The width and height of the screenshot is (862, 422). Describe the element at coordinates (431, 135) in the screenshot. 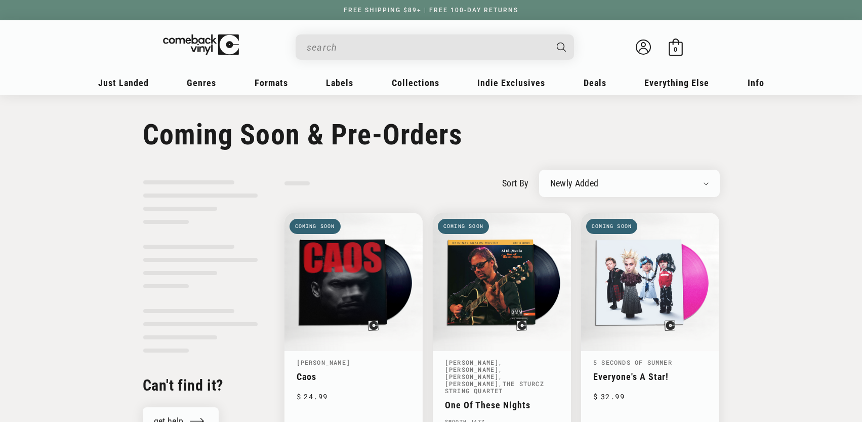

I see `h1: Coming Soon & Pre-Orders` at that location.